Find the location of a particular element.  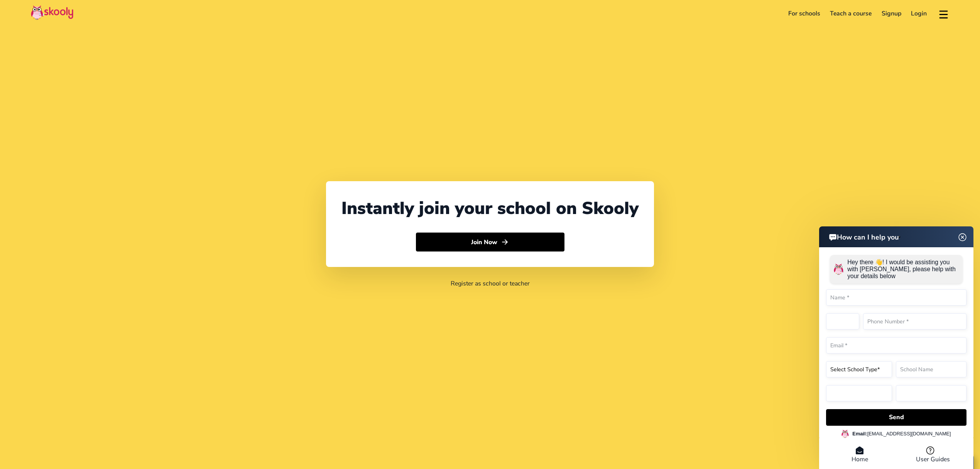

a: Login is located at coordinates (919, 14).